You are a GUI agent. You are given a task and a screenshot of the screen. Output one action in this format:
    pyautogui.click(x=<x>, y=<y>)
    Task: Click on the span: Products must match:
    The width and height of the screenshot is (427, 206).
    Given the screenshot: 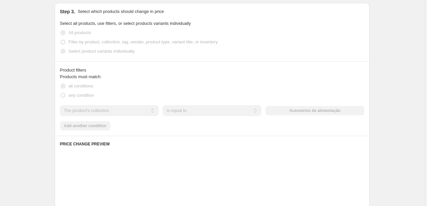 What is the action you would take?
    pyautogui.click(x=81, y=77)
    